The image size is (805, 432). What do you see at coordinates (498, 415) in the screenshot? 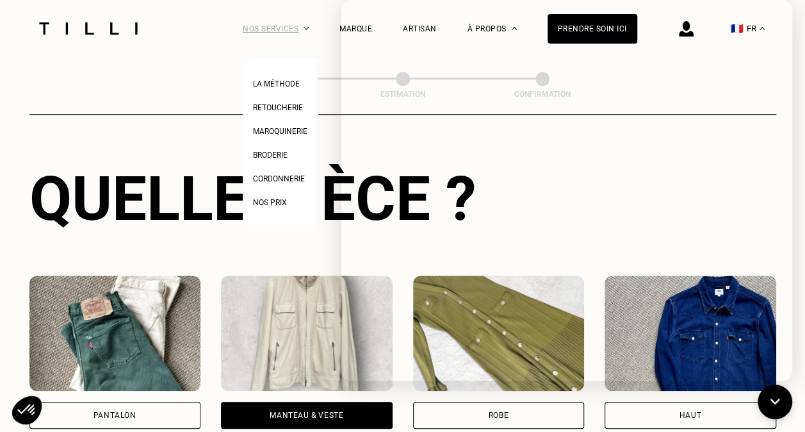
I see `div: Robe` at bounding box center [498, 415].